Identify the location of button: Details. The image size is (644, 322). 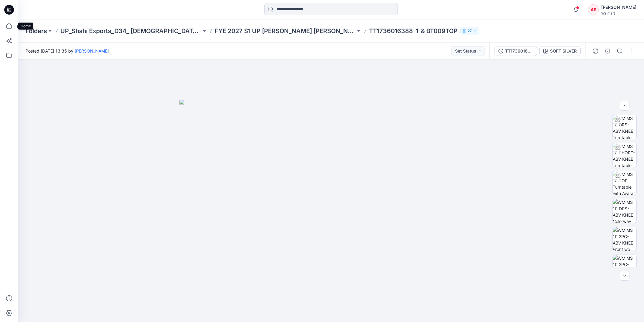
(608, 51).